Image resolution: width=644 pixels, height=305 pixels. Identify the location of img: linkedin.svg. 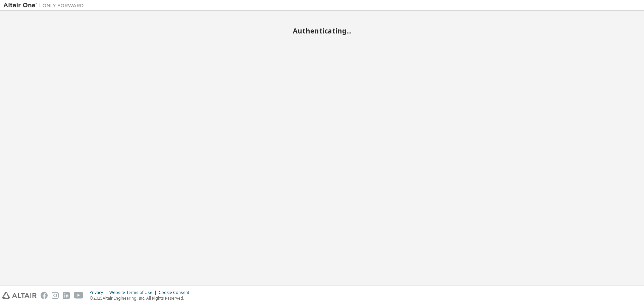
(66, 296).